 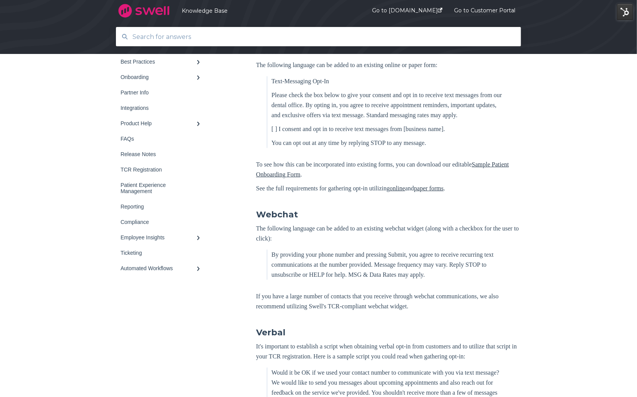 I want to click on a: Automated Workflows, so click(x=162, y=268).